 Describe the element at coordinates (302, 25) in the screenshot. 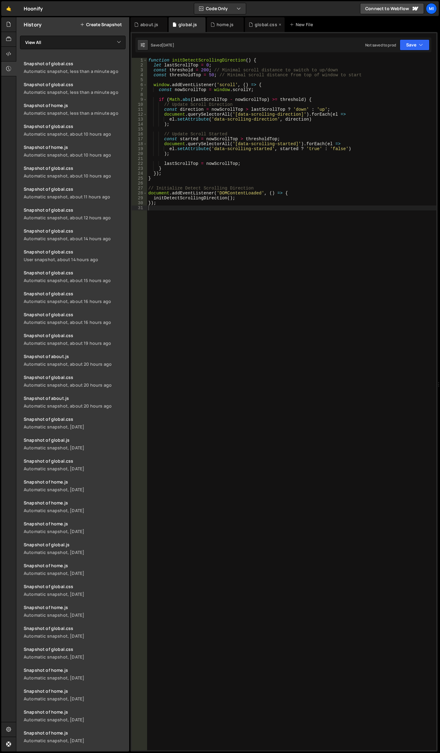

I see `div: New File` at that location.